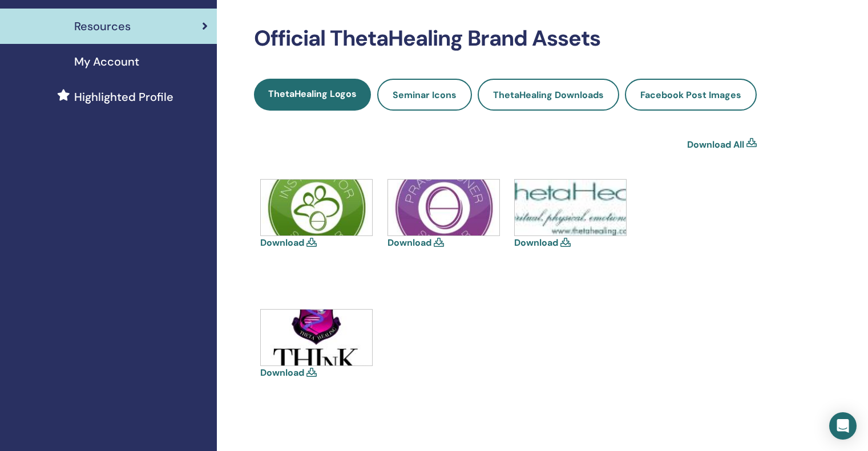 This screenshot has width=868, height=451. Describe the element at coordinates (691, 94) in the screenshot. I see `span: Facebook Post Images` at that location.